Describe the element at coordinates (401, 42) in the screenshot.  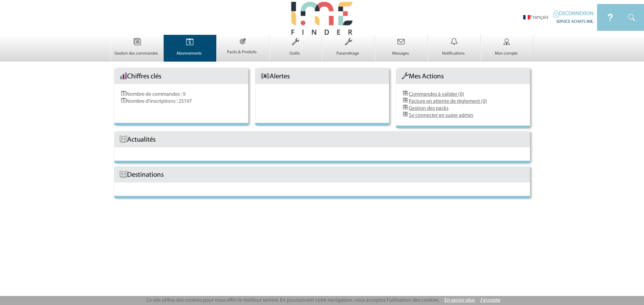
I see `img: Messages` at that location.